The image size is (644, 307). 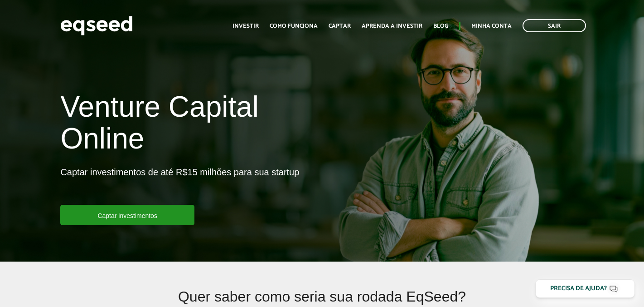 I want to click on p: Captar investimentos de até R$15 milhões para sua startup, so click(x=179, y=186).